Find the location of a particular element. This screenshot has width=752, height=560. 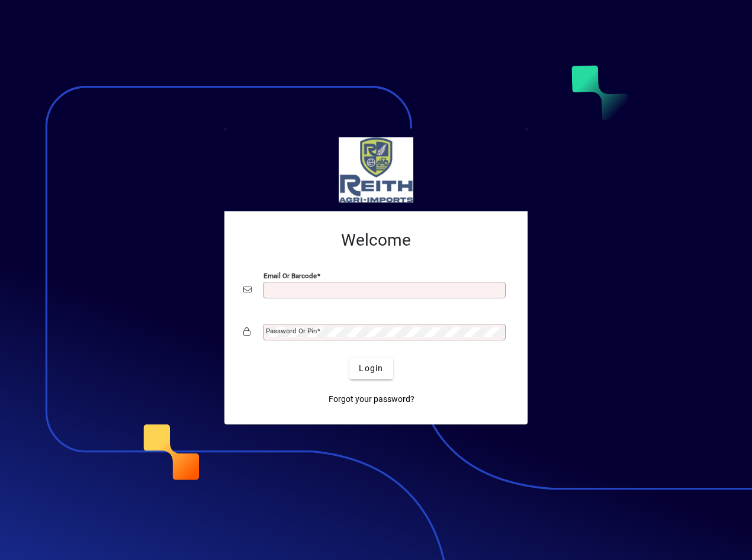

h2: Welcome is located at coordinates (376, 240).